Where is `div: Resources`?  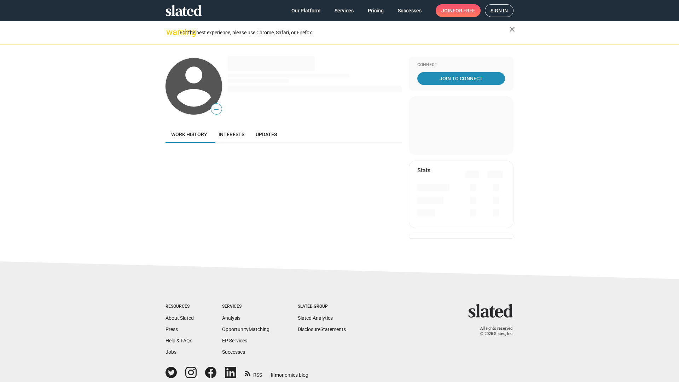 div: Resources is located at coordinates (180, 306).